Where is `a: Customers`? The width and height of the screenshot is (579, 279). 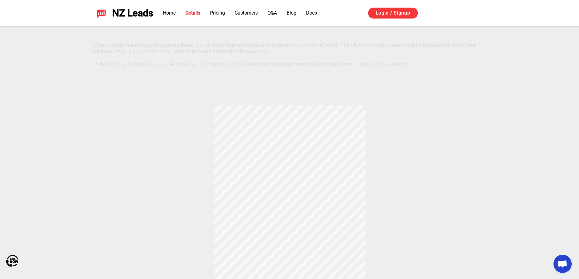
a: Customers is located at coordinates (246, 13).